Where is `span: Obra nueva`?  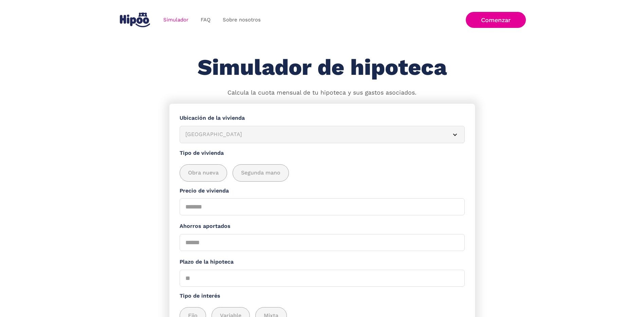 span: Obra nueva is located at coordinates (204, 173).